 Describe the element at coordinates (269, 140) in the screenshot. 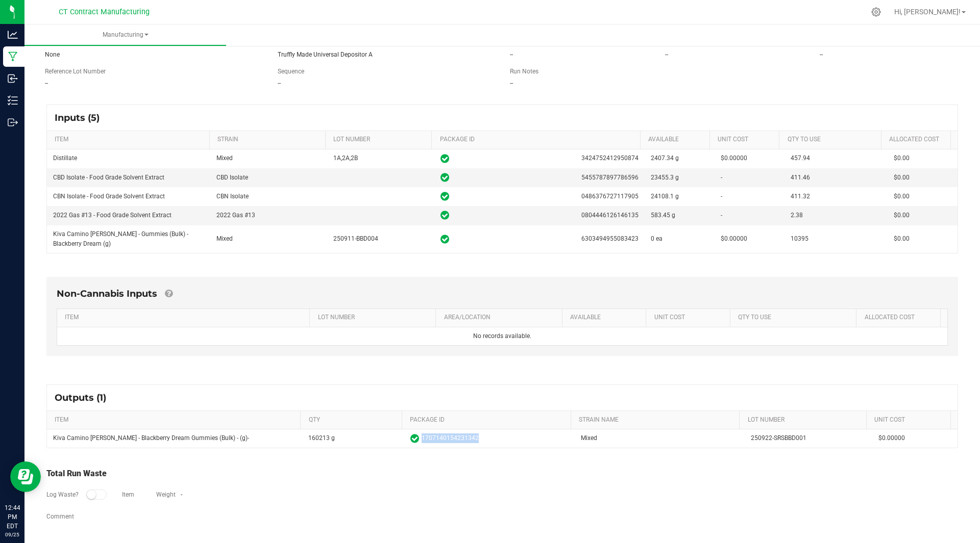

I see `a: STRAINSortable` at that location.